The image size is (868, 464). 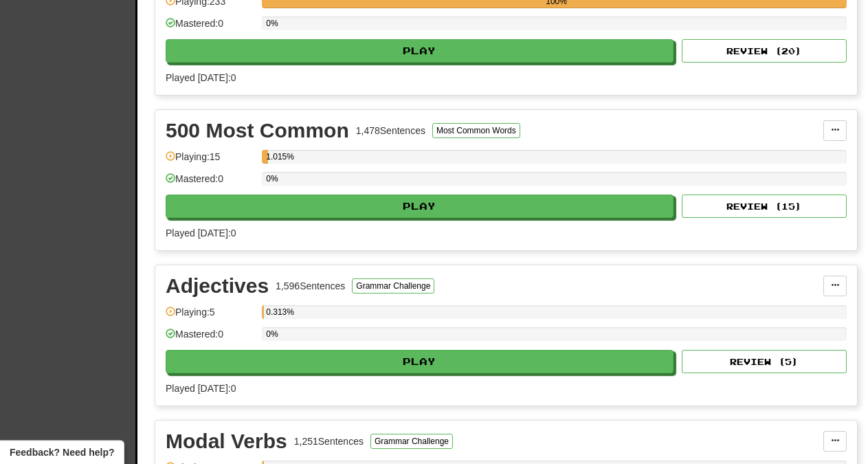 I want to click on div: 1.015%, so click(x=267, y=157).